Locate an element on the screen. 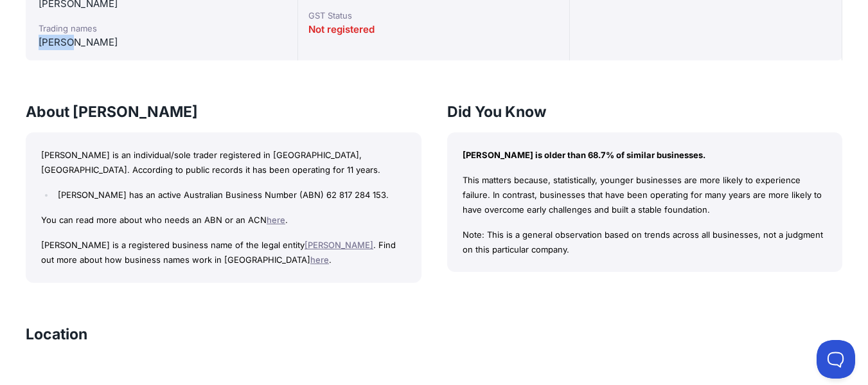 This screenshot has height=385, width=868. div: GST Status is located at coordinates (434, 15).